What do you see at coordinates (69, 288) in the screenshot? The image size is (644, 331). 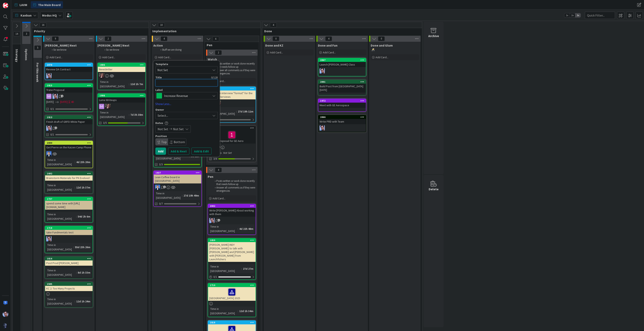 I see `div: KC 2: Too Many Projects` at bounding box center [69, 288].